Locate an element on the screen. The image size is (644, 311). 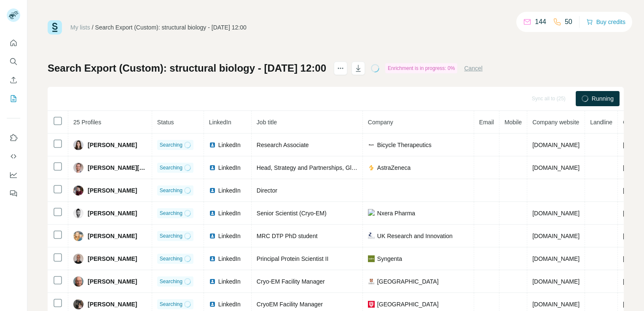
span: UK Research and Innovation is located at coordinates (415, 236).